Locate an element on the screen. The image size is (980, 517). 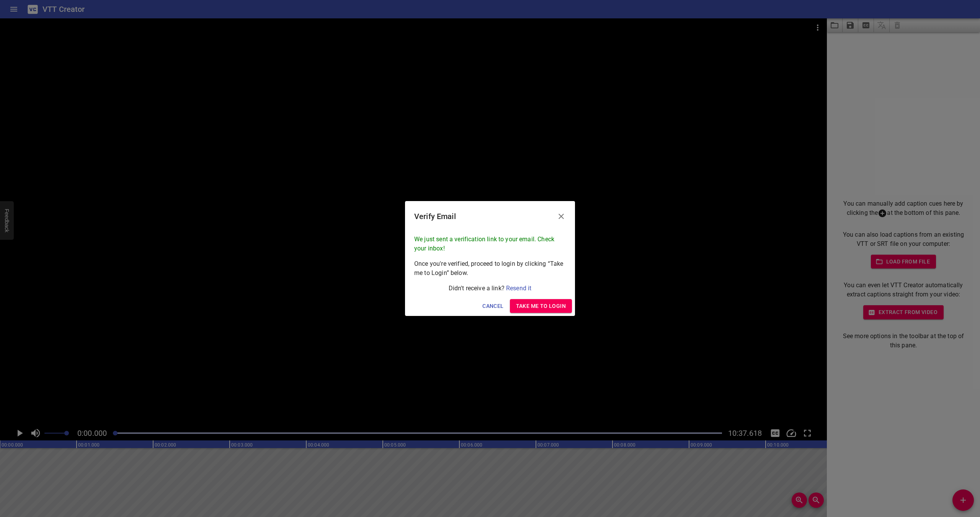
p: Didn't receive a link? is located at coordinates (490, 288).